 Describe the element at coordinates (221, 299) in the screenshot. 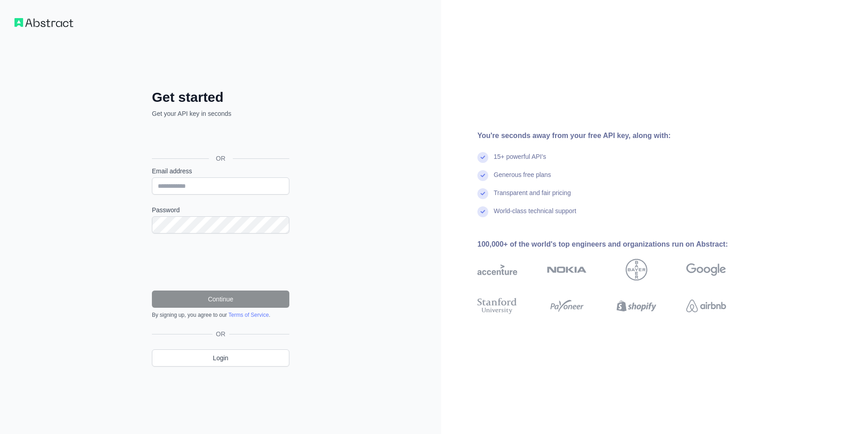

I see `button: Continue` at that location.